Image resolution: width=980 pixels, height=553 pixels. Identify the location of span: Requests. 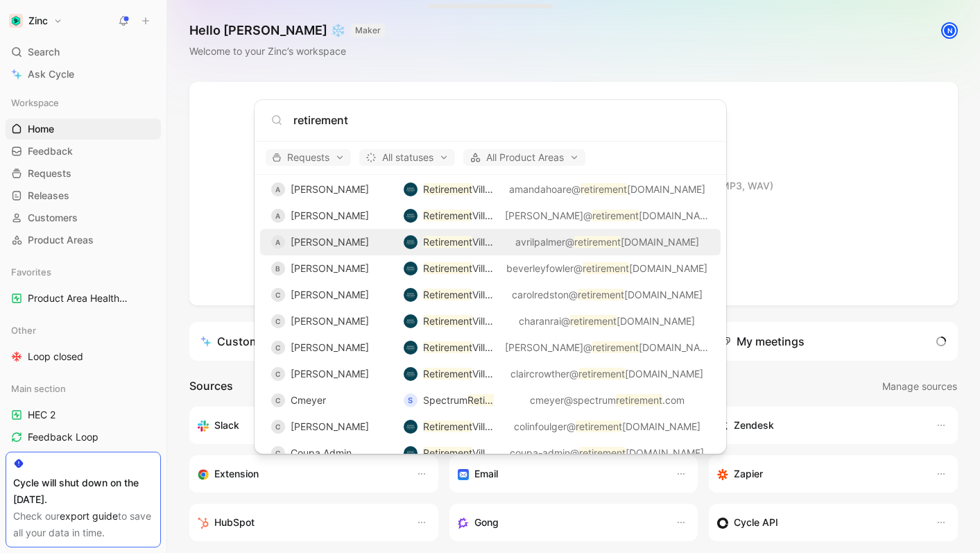
(308, 157).